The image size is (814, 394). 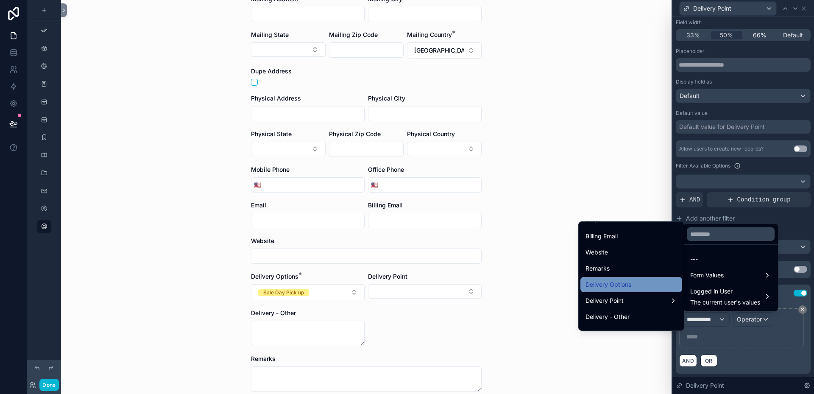 What do you see at coordinates (259, 205) in the screenshot?
I see `span: Email` at bounding box center [259, 205].